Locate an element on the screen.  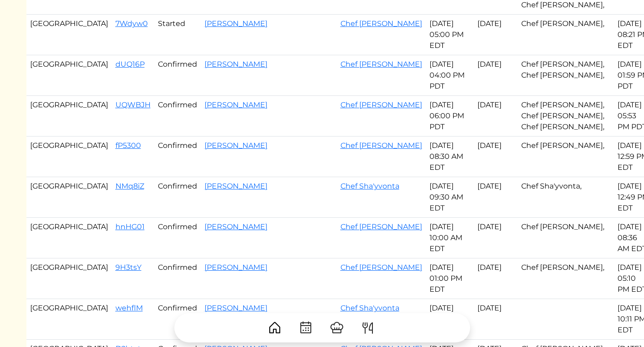
a: NMq8iZ is located at coordinates (129, 186).